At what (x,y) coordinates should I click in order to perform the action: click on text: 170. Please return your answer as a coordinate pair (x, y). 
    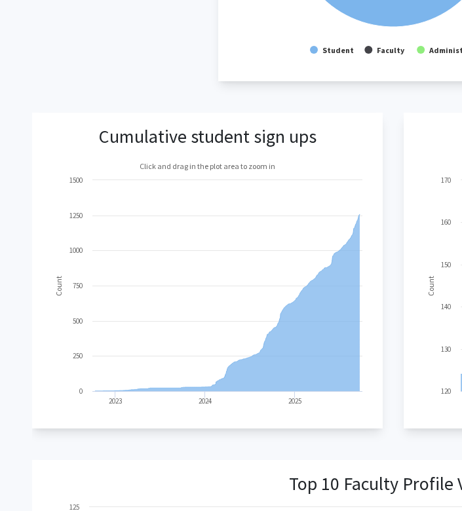
    Looking at the image, I should click on (445, 180).